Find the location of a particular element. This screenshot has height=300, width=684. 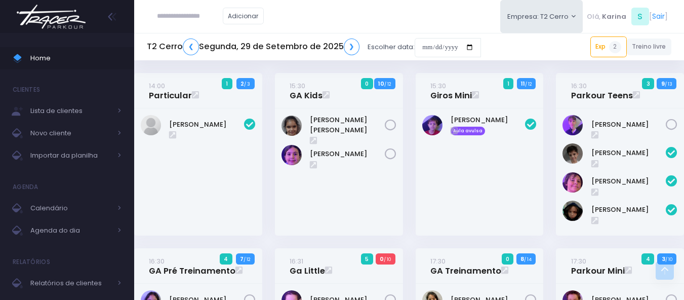

img: Yeshe Idargo Kis is located at coordinates (573, 211).